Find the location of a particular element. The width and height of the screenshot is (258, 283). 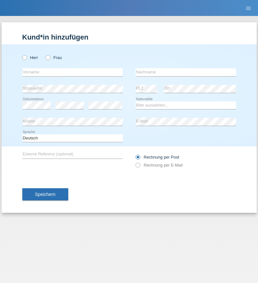

label: Herr is located at coordinates (30, 57).